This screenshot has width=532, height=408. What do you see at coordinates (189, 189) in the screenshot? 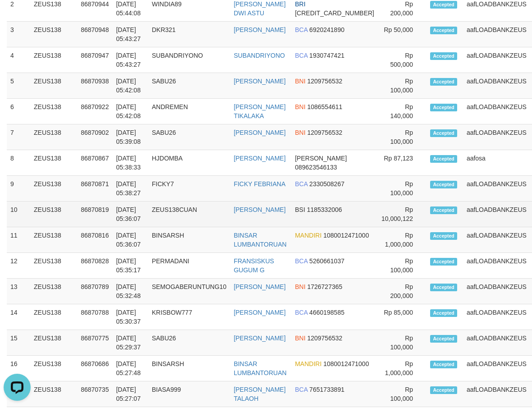
I see `td: FICKY7` at bounding box center [189, 189].